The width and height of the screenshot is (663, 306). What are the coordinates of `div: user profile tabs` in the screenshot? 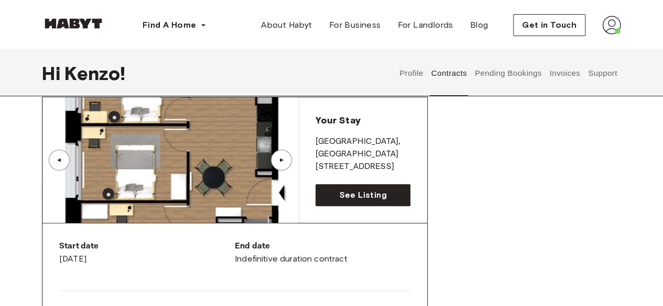 It's located at (508, 73).